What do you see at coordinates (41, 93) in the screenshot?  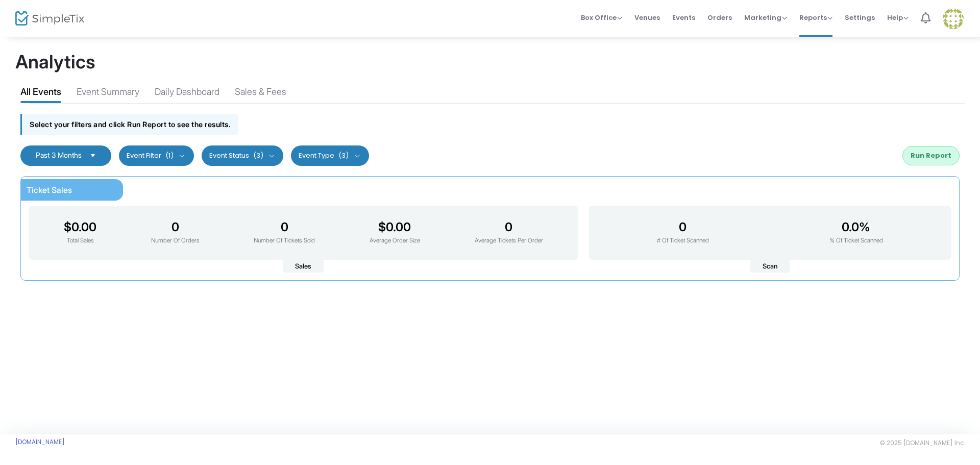 I see `div: All Events` at bounding box center [41, 93].